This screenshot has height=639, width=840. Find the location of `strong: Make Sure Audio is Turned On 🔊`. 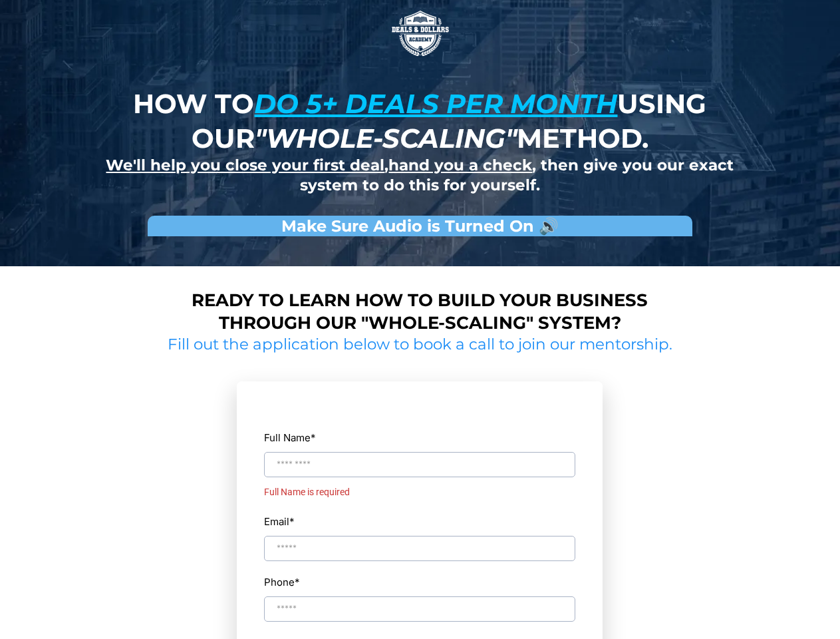

strong: Make Sure Audio is Turned On 🔊 is located at coordinates (420, 226).